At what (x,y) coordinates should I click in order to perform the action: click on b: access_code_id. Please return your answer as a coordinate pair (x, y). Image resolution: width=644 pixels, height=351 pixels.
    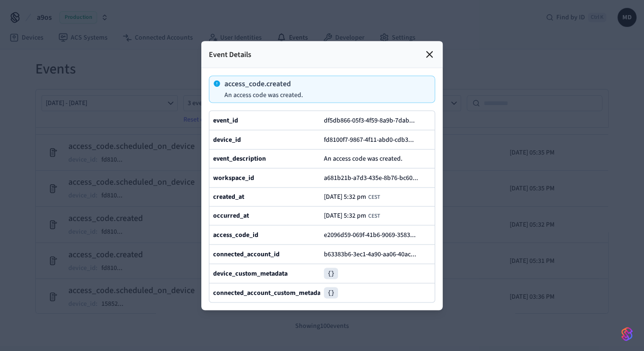
    Looking at the image, I should click on (235, 234).